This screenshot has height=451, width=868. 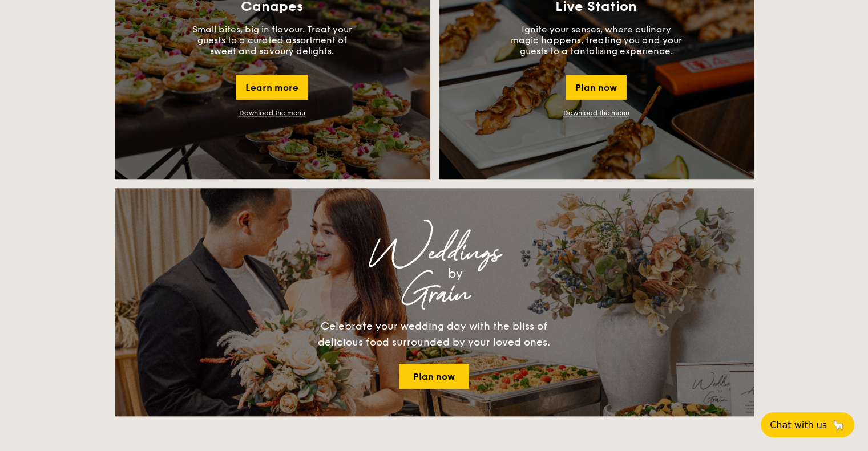 I want to click on button: Chat with us🦙, so click(x=808, y=425).